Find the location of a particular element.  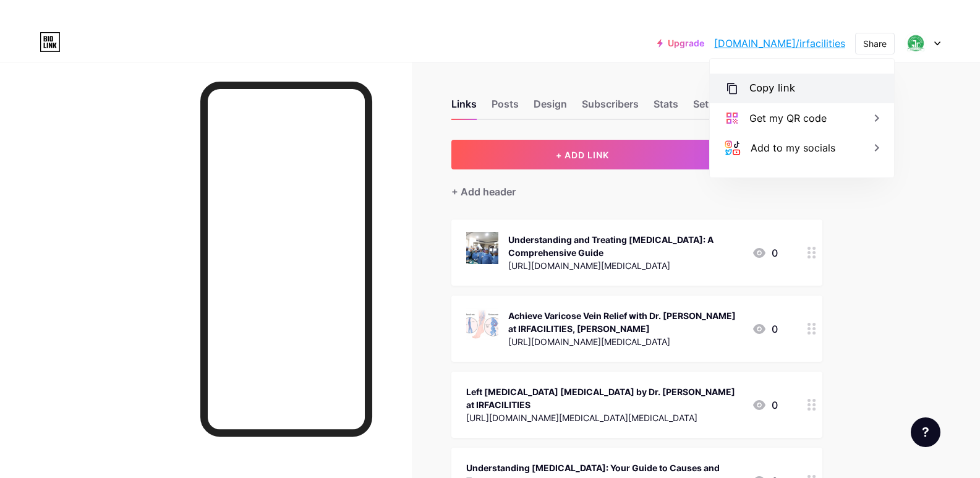

div: Share is located at coordinates (875, 44).